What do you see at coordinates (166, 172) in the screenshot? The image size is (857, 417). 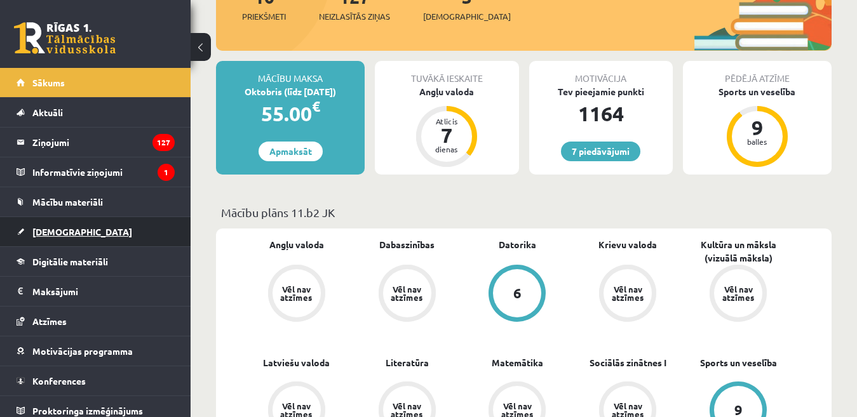 I see `i: 1` at bounding box center [166, 172].